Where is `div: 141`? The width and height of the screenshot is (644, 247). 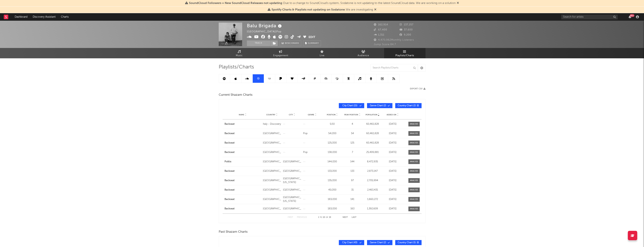
div: 141 is located at coordinates (353, 199).